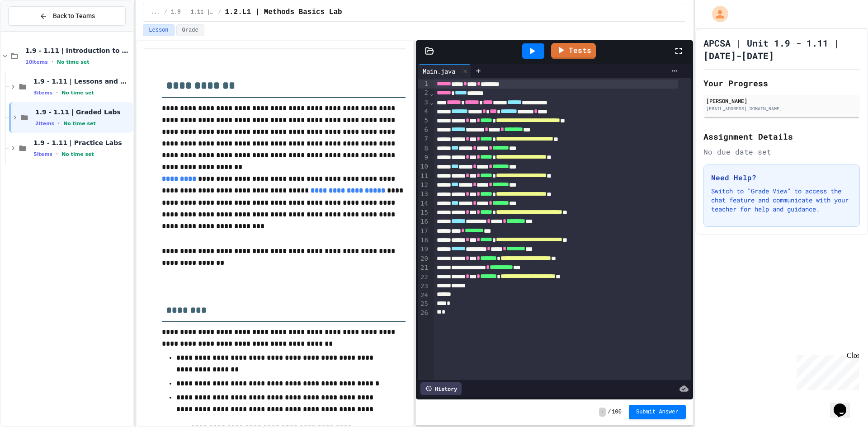 This screenshot has height=427, width=868. Describe the element at coordinates (423, 194) in the screenshot. I see `div: 13` at that location.